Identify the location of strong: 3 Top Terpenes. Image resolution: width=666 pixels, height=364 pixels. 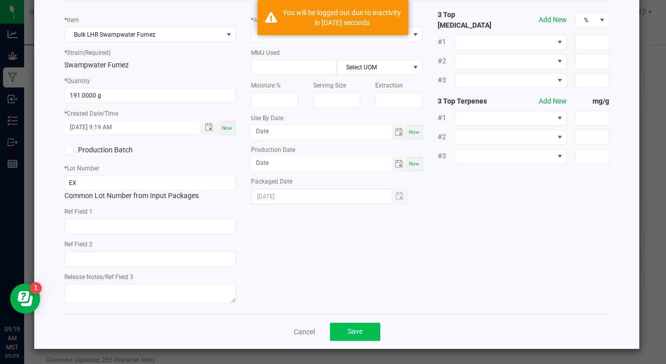
(471, 101).